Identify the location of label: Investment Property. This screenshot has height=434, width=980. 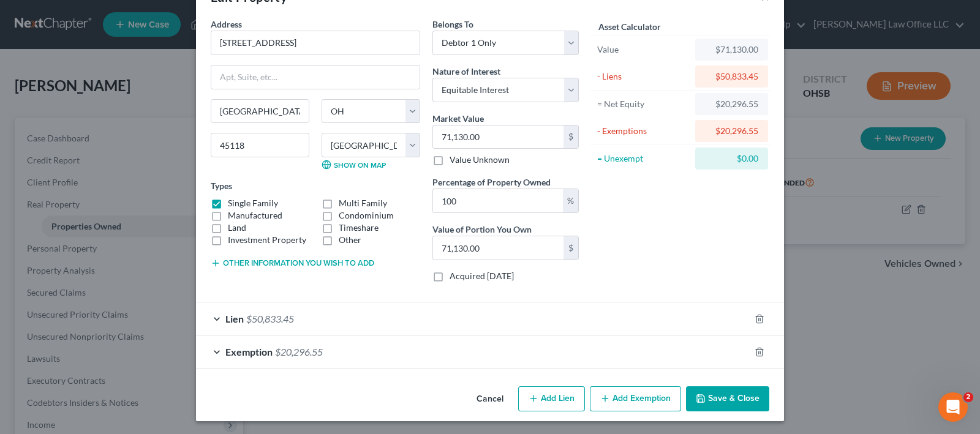
(267, 240).